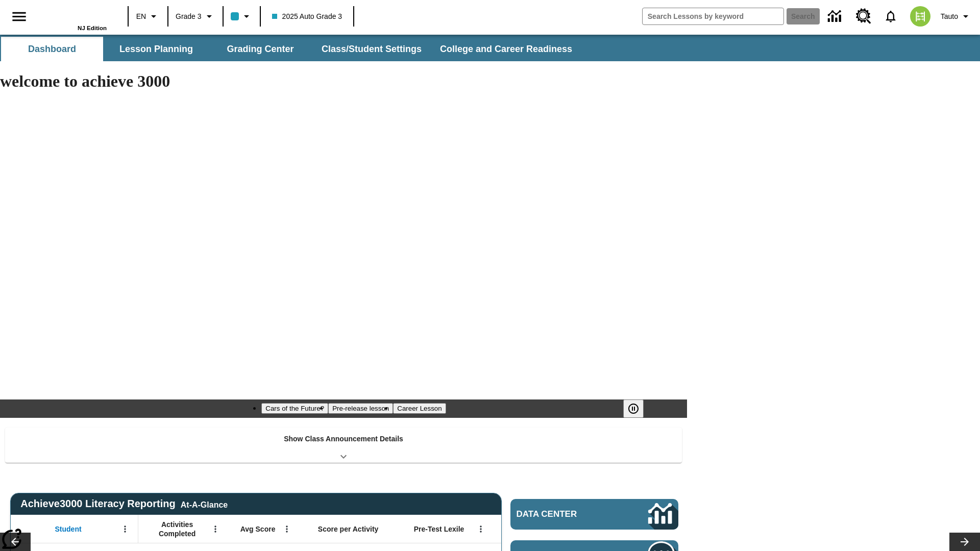  What do you see at coordinates (634, 409) in the screenshot?
I see `button: Pause` at bounding box center [634, 409].